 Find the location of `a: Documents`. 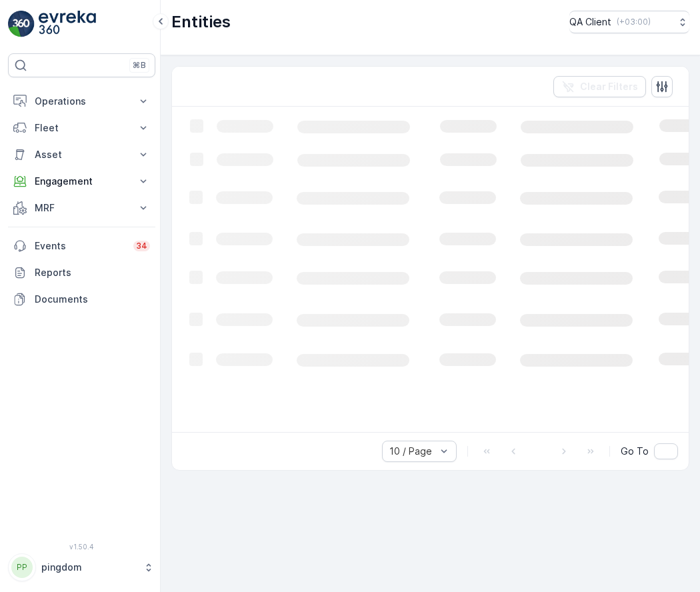

a: Documents is located at coordinates (81, 299).